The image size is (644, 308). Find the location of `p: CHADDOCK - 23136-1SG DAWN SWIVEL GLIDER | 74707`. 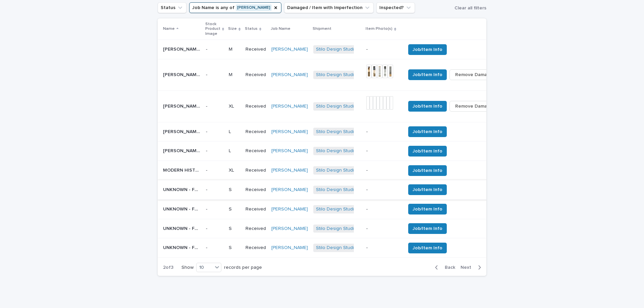

p: CHADDOCK - 23136-1SG DAWN SWIVEL GLIDER | 74707 is located at coordinates (182, 74).